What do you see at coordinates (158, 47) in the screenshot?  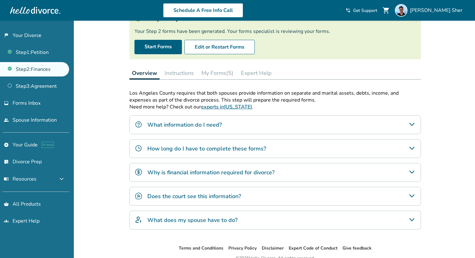 I see `a: Start Forms` at bounding box center [158, 47].